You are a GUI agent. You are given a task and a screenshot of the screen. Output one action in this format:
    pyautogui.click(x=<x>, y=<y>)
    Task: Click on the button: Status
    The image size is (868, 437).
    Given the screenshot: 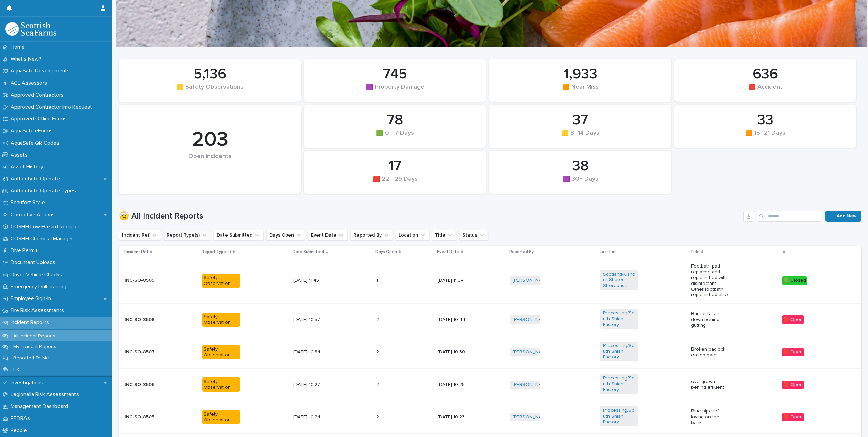 What is the action you would take?
    pyautogui.click(x=474, y=235)
    